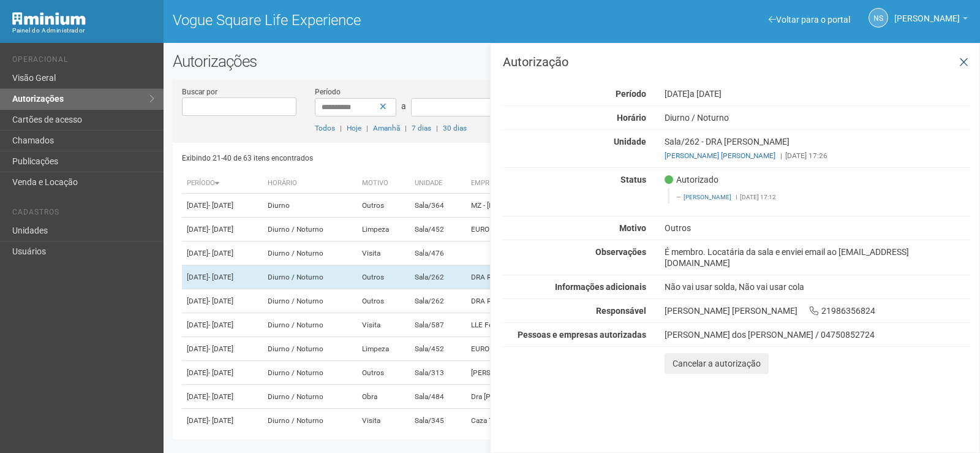 The width and height of the screenshot is (980, 453). Describe the element at coordinates (84, 214) in the screenshot. I see `li: Cadastros` at that location.